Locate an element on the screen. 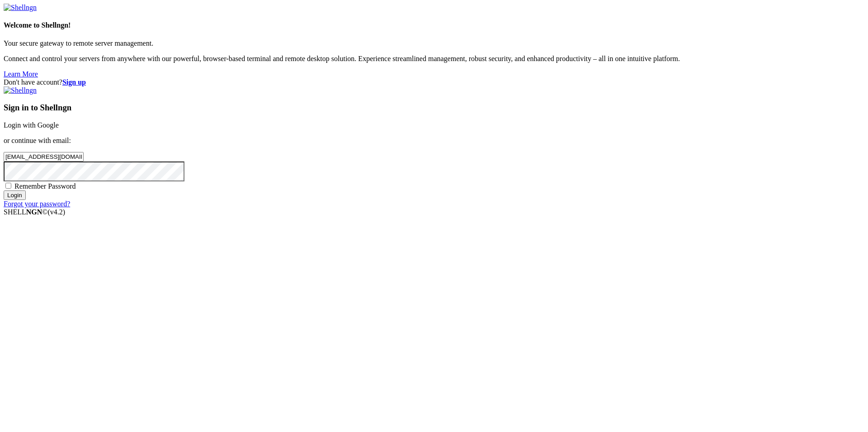 The image size is (868, 432). p: Connect and control your servers from anywhere with our powerful, browser-based terminal and remo... is located at coordinates (434, 59).